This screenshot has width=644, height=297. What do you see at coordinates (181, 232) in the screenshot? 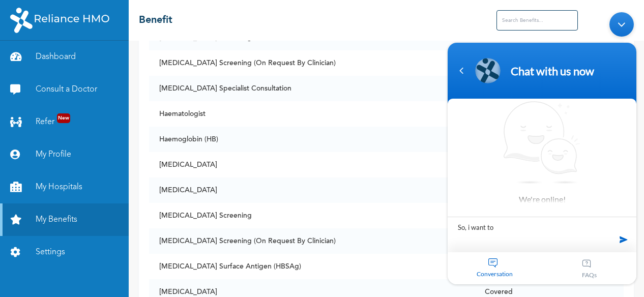
I see `span: Start Chat` at bounding box center [181, 232].